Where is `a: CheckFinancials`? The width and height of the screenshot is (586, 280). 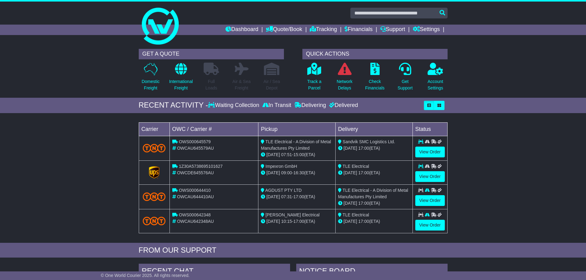 a: CheckFinancials is located at coordinates (374, 78).